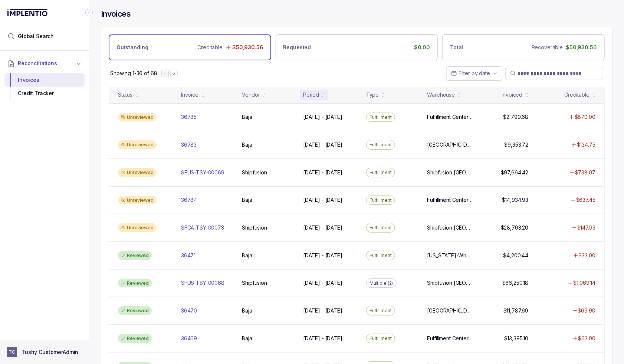 The image size is (624, 364). I want to click on p: SFCA-TSY-00073, so click(203, 228).